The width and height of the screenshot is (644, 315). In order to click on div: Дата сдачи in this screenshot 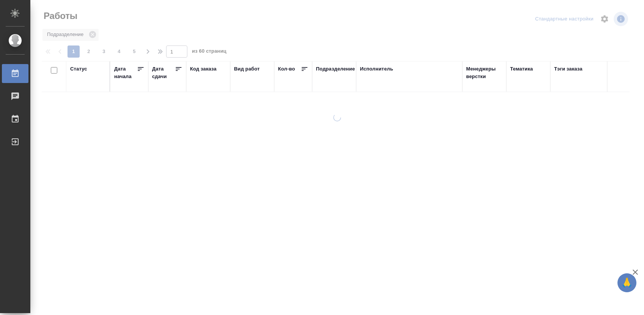, I will do `click(164, 73)`.